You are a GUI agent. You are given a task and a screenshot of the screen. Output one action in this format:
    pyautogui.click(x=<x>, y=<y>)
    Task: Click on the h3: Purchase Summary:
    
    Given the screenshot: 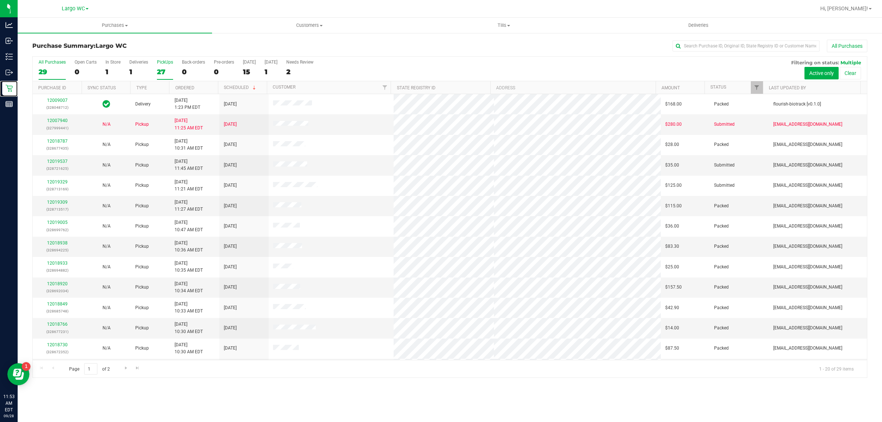 What is the action you would take?
    pyautogui.click(x=171, y=46)
    